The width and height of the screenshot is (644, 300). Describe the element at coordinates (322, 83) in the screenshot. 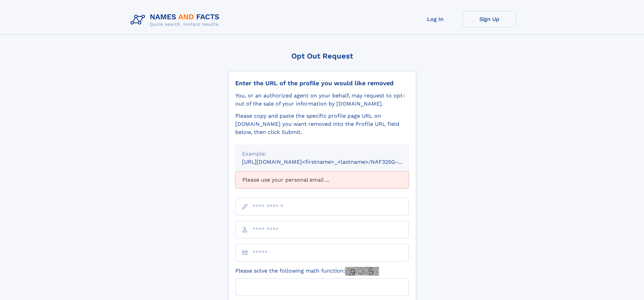

I see `div: Enter the URL of the profile you would like removed` at that location.